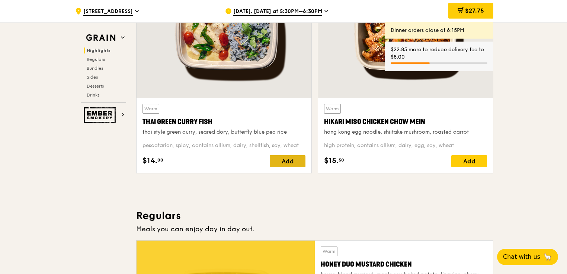 This screenshot has width=567, height=274. What do you see at coordinates (403, 265) in the screenshot?
I see `div: Honey Duo Mustard Chicken` at bounding box center [403, 265].